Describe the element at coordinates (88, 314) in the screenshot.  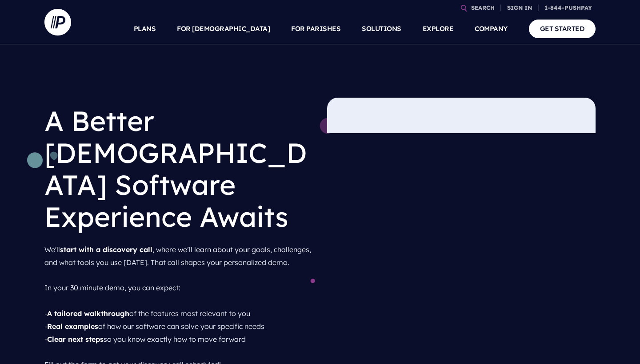
I see `strong: A tailored walkthrough` at that location.